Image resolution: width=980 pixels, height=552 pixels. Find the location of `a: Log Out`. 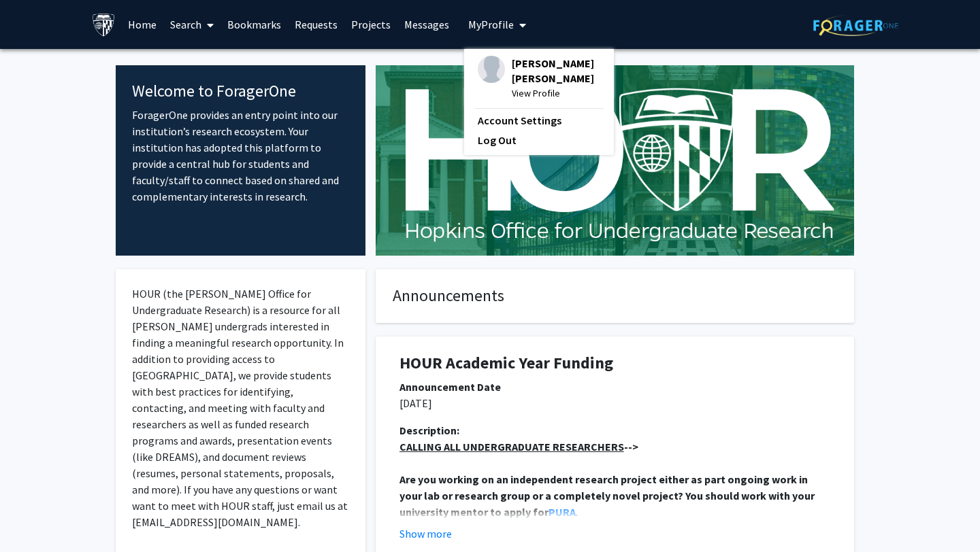

a: Log Out is located at coordinates (539, 140).